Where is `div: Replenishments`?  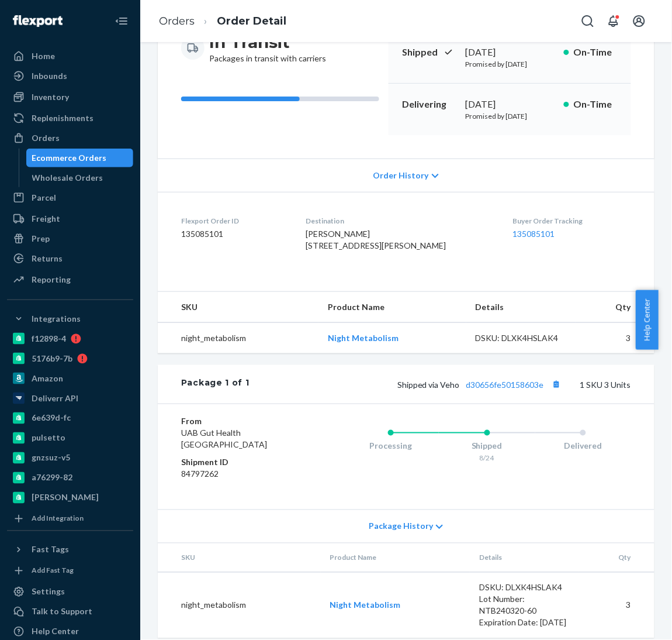 div: Replenishments is located at coordinates (63, 118).